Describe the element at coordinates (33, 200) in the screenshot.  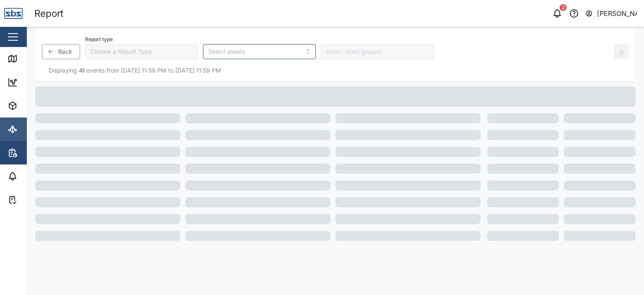
I see `div: Tasks` at that location.